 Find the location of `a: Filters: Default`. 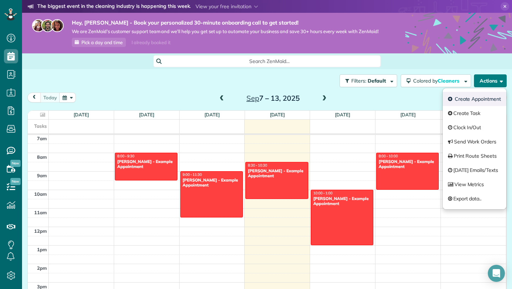

a: Filters: Default is located at coordinates (367, 81).